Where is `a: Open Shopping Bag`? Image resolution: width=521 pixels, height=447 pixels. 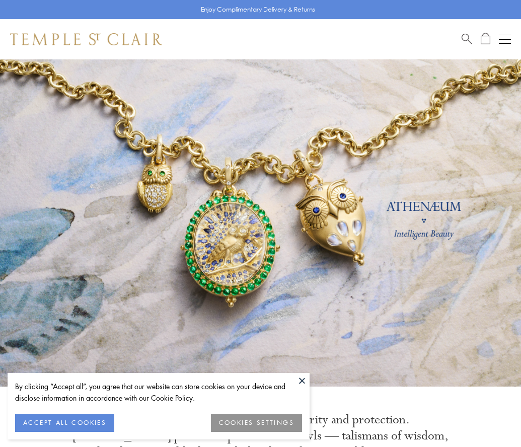 a: Open Shopping Bag is located at coordinates (485, 39).